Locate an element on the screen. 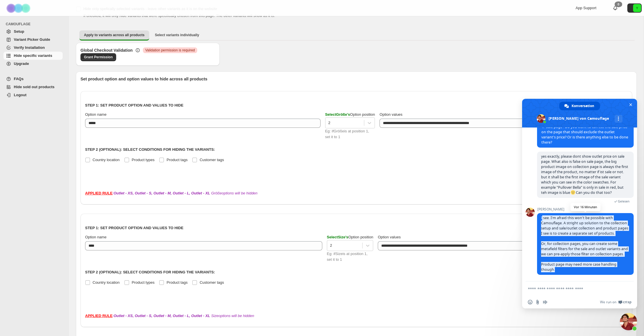  span: Sure, is located at coordinates (585, 129).